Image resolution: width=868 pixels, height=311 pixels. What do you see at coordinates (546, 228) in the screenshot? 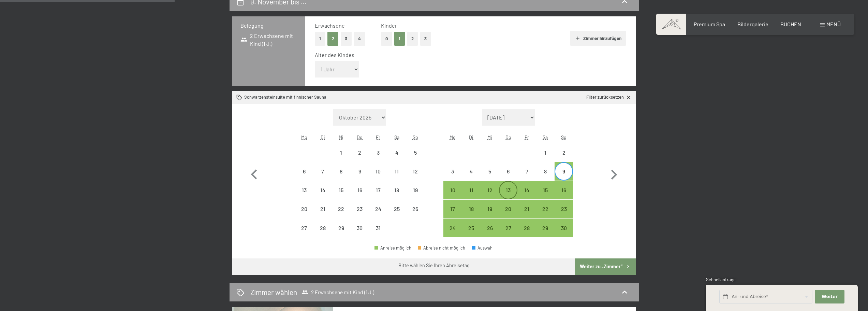
I see `div: Sat Nov 29 2025` at bounding box center [546, 228].